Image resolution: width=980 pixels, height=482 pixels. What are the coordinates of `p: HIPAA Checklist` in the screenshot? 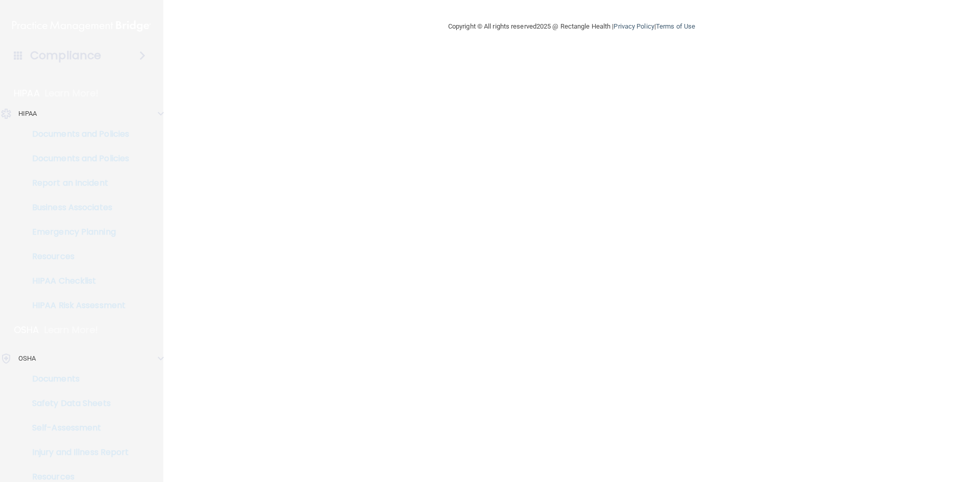 It's located at (76, 281).